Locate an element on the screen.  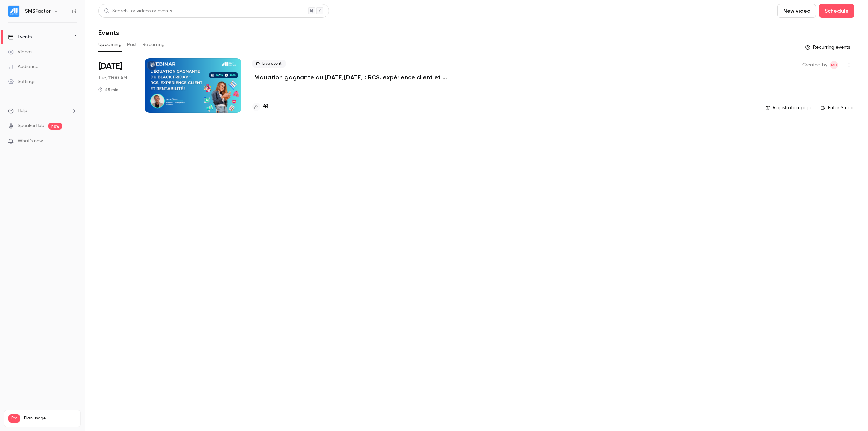
button: New video is located at coordinates (797, 11).